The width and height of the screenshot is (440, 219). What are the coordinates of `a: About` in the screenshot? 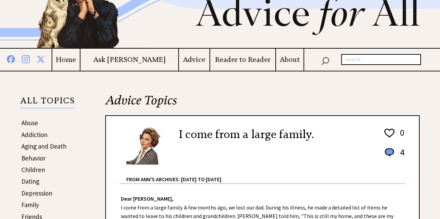 It's located at (290, 59).